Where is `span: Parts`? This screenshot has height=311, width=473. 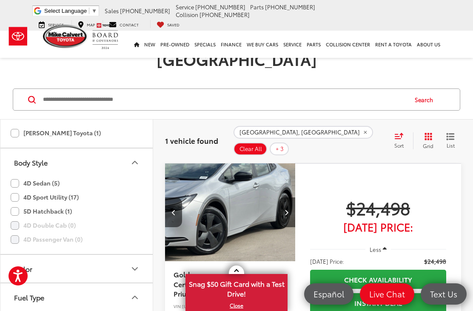 span: Parts is located at coordinates (257, 7).